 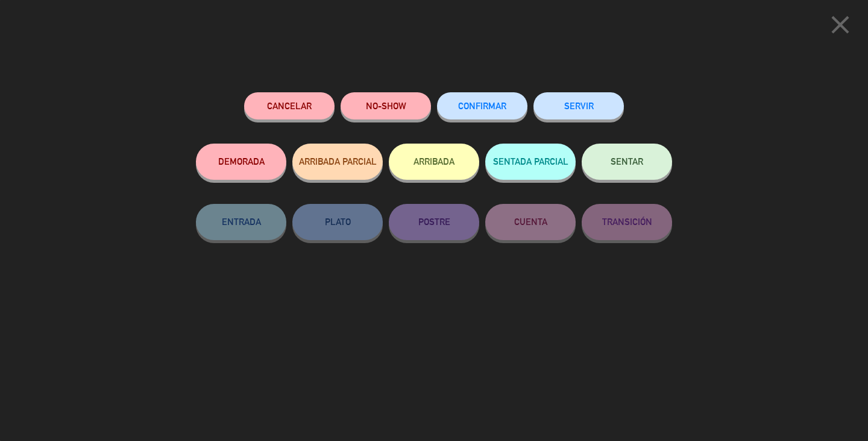 What do you see at coordinates (434, 222) in the screenshot?
I see `button: POSTRE` at bounding box center [434, 222].